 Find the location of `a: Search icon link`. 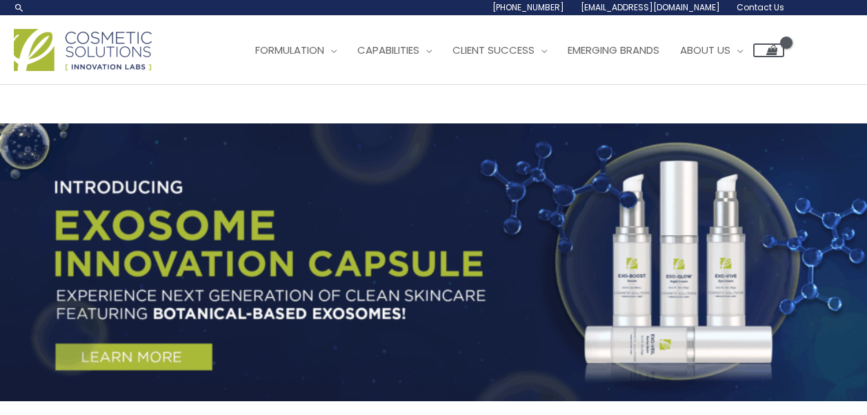

a: Search icon link is located at coordinates (19, 8).